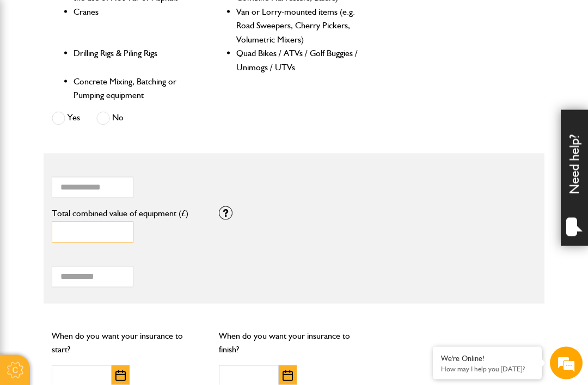 Image resolution: width=588 pixels, height=385 pixels. I want to click on img: d_20077148190_company_1631870298795_20077148190, so click(32, 68).